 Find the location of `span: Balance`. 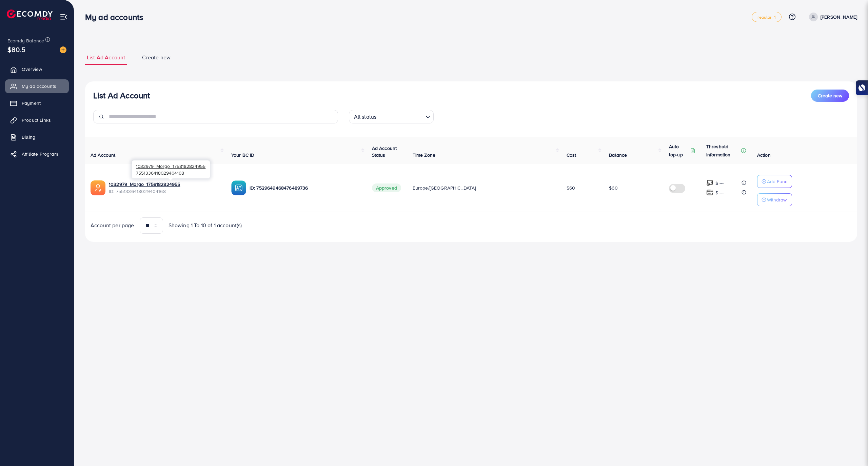

span: Balance is located at coordinates (618, 155).